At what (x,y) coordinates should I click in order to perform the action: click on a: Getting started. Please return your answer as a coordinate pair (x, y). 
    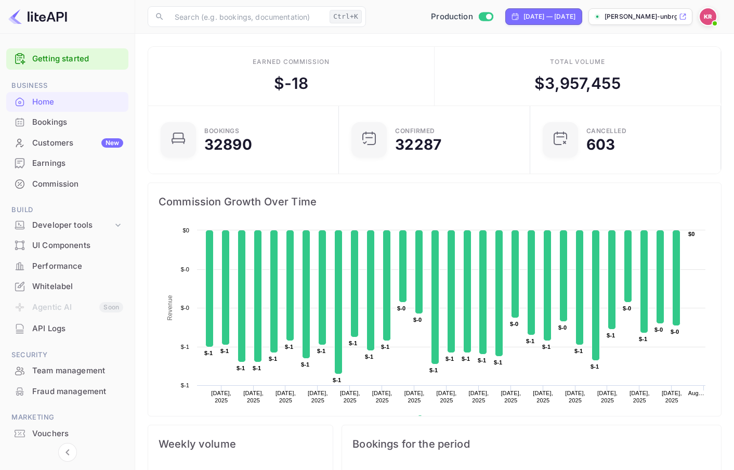
    Looking at the image, I should click on (77, 59).